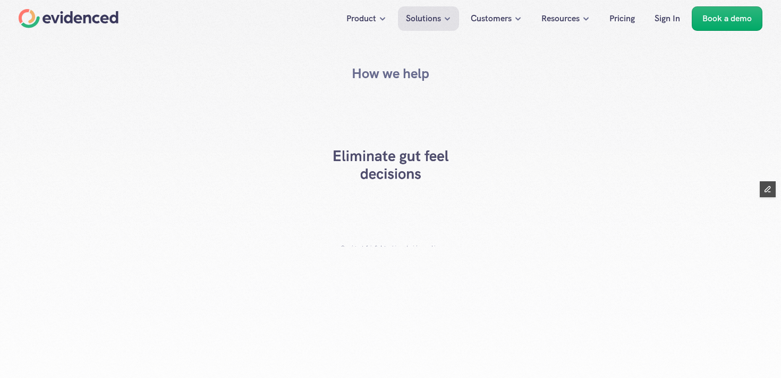 This screenshot has height=378, width=781. What do you see at coordinates (391, 73) in the screenshot?
I see `h4: How we help` at bounding box center [391, 73].